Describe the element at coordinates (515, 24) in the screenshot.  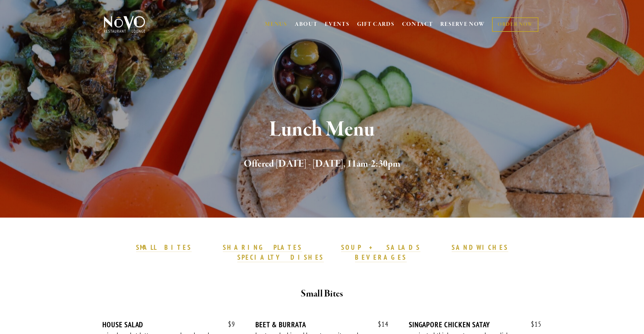
I see `a: ORDER NOW` at that location.